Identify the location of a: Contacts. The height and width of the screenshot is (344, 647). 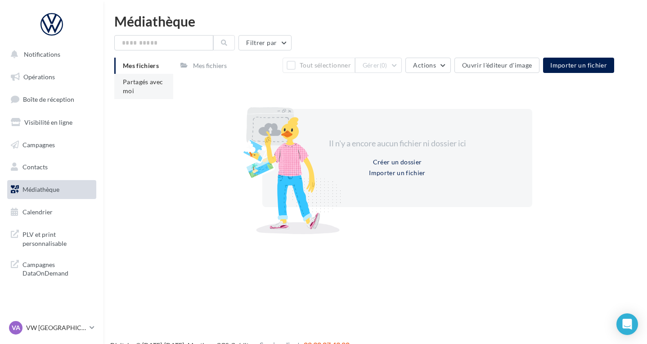
(52, 167).